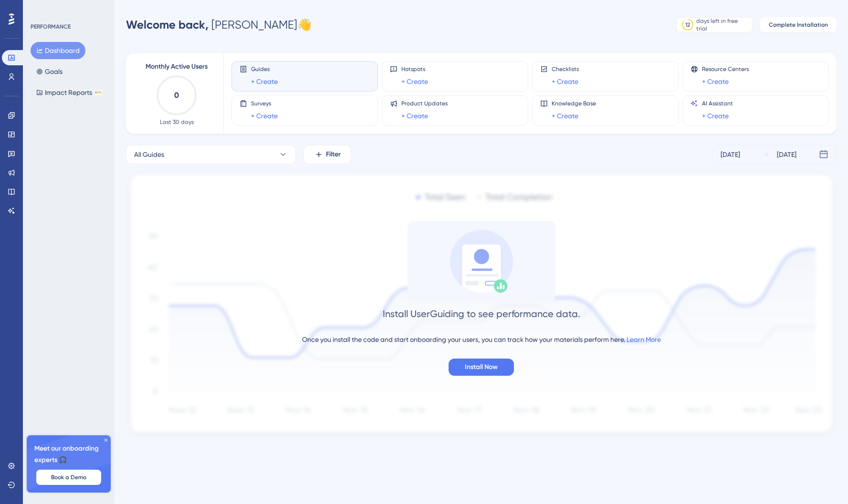  Describe the element at coordinates (481, 367) in the screenshot. I see `span: Install Now` at that location.